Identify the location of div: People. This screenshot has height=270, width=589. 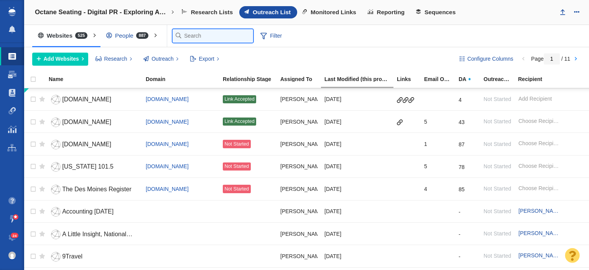
(129, 36).